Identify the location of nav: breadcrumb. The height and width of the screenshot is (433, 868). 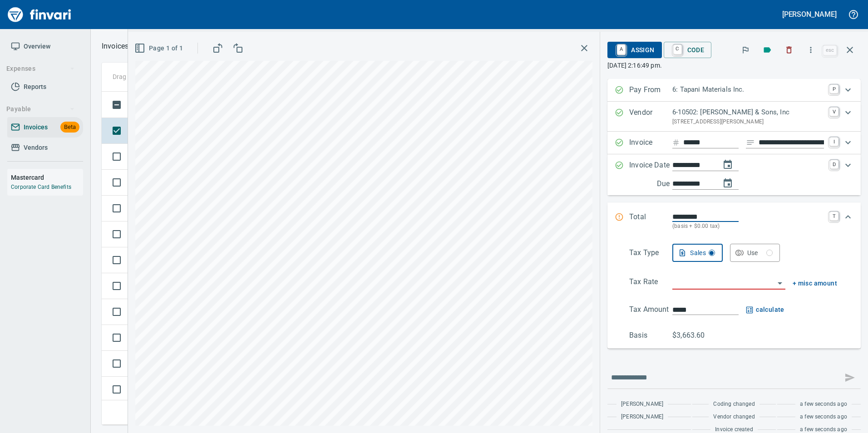
(115, 47).